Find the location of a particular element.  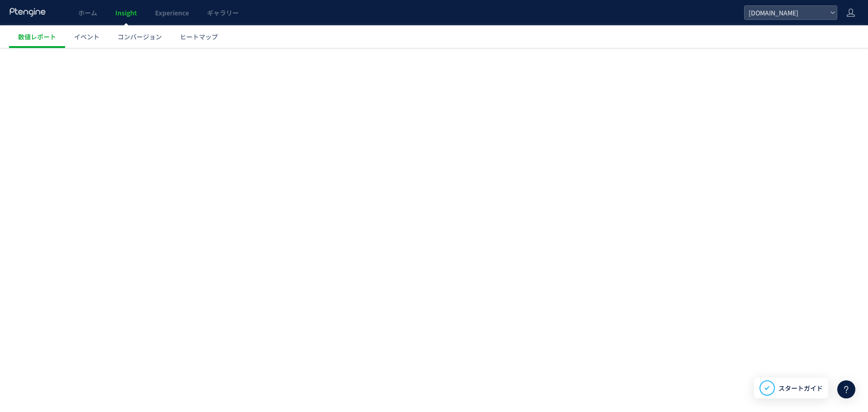

span: コンバージョン is located at coordinates (140, 37).